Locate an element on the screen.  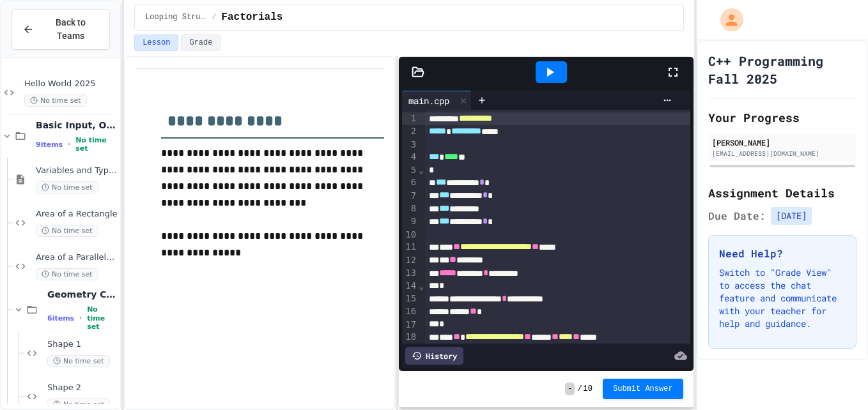
span: Hello World 2025 is located at coordinates (71, 84).